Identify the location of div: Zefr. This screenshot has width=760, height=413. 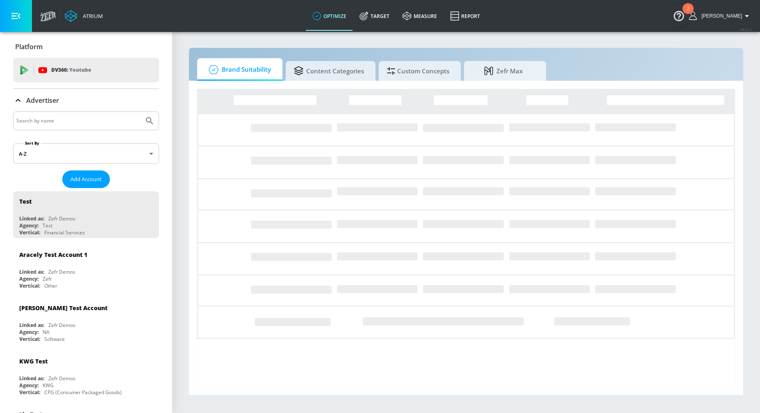
(47, 279).